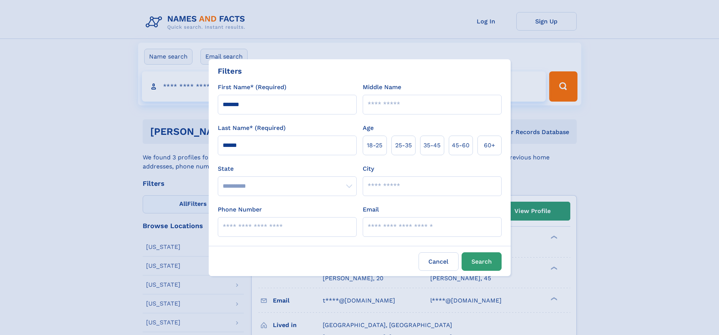 This screenshot has width=719, height=335. What do you see at coordinates (371, 209) in the screenshot?
I see `label: Email` at bounding box center [371, 209].